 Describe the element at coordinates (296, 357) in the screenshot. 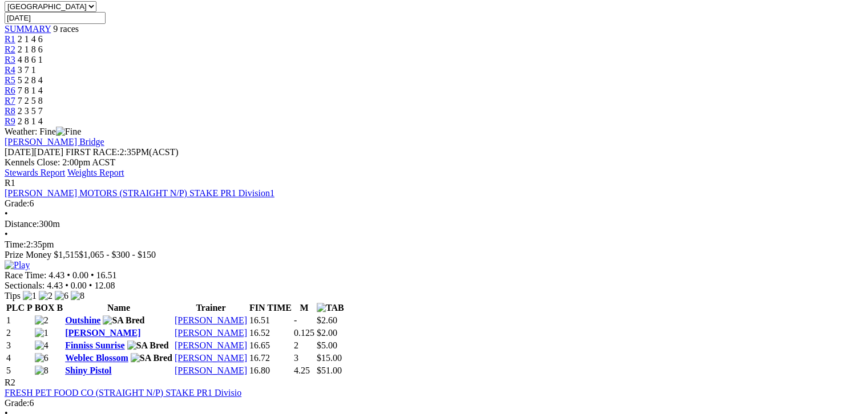

I see `text: 3` at that location.